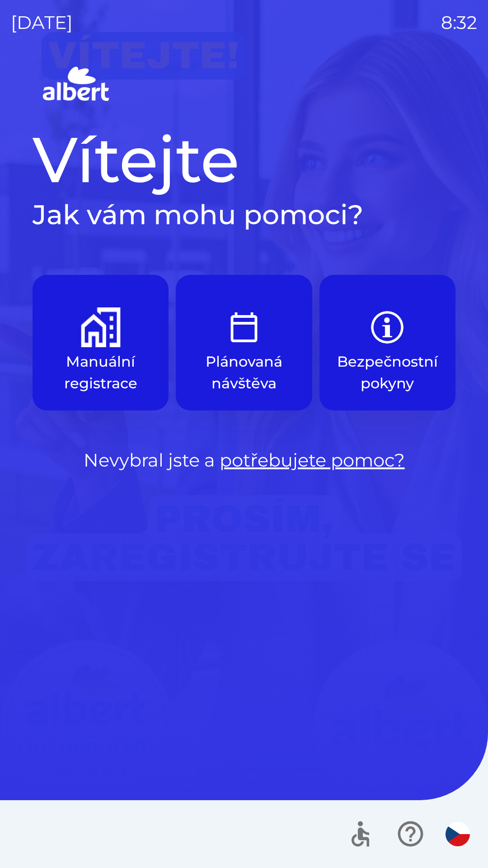  I want to click on p: Manuální registrace, so click(100, 373).